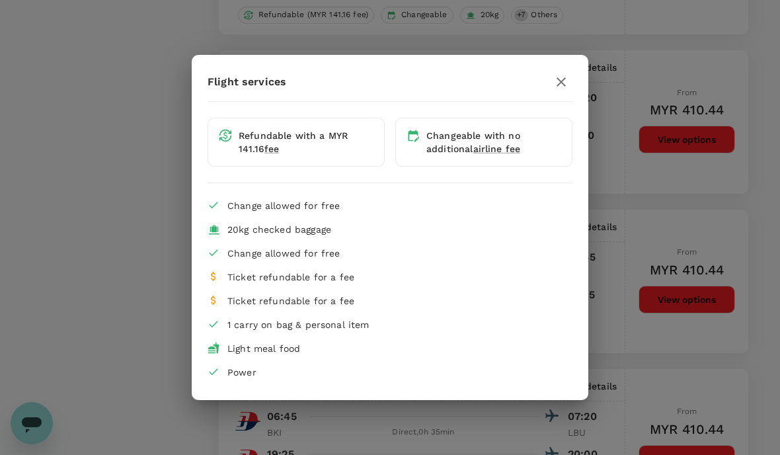 This screenshot has height=455, width=780. What do you see at coordinates (272, 149) in the screenshot?
I see `span: fee` at bounding box center [272, 149].